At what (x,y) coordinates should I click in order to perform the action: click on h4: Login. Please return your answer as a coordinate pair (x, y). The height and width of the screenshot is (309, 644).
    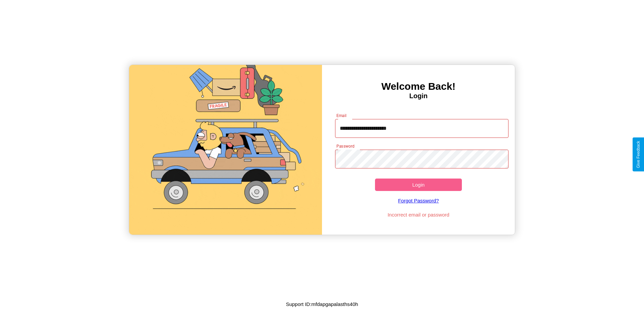
    Looking at the image, I should click on (418, 96).